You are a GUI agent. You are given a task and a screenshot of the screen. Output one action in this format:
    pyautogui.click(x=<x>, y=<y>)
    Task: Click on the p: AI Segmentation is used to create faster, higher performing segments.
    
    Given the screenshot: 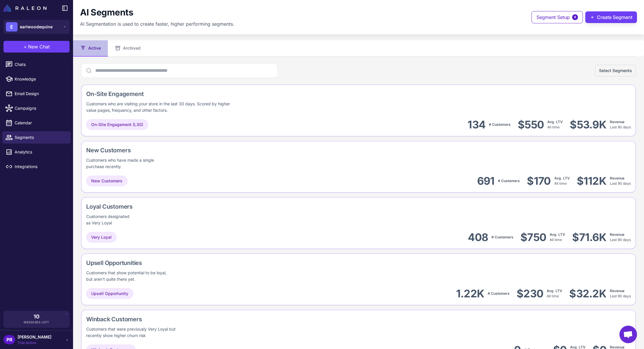 What is the action you would take?
    pyautogui.click(x=157, y=24)
    